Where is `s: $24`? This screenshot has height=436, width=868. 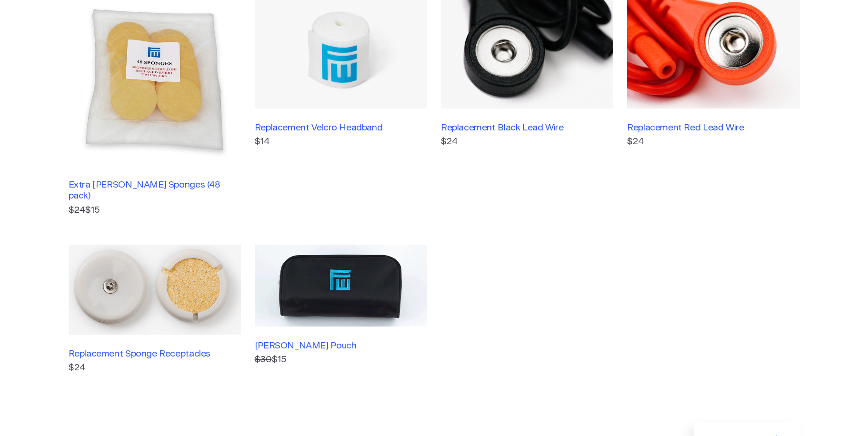
s: $24 is located at coordinates (76, 210).